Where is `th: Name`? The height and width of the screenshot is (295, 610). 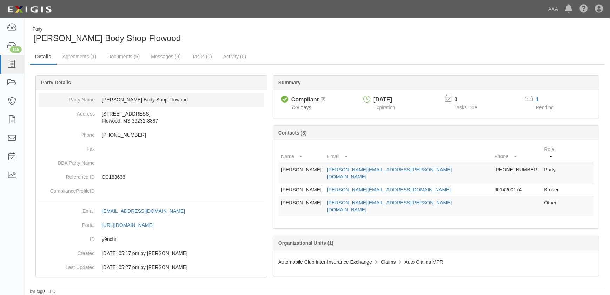 th: Name is located at coordinates (301, 153).